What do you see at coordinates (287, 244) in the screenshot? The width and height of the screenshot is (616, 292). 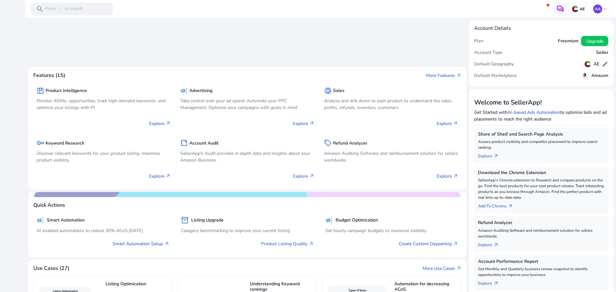 I see `a: Product Listing Quality` at bounding box center [287, 244].